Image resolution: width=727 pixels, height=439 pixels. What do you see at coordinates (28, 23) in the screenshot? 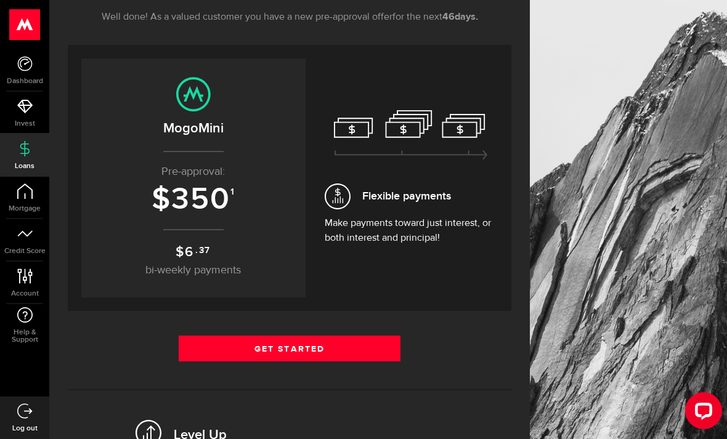
I see `button: Open LiveChat chat widget` at bounding box center [28, 23].